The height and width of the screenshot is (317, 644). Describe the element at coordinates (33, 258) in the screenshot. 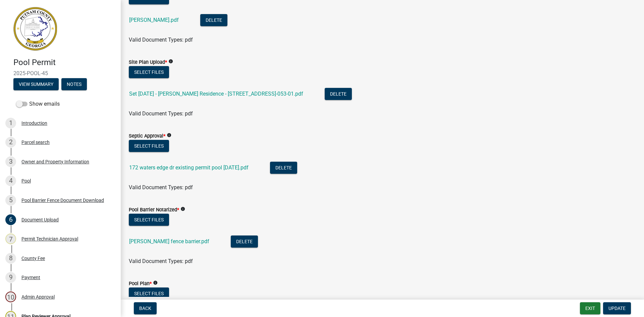

I see `div: County Fee` at that location.